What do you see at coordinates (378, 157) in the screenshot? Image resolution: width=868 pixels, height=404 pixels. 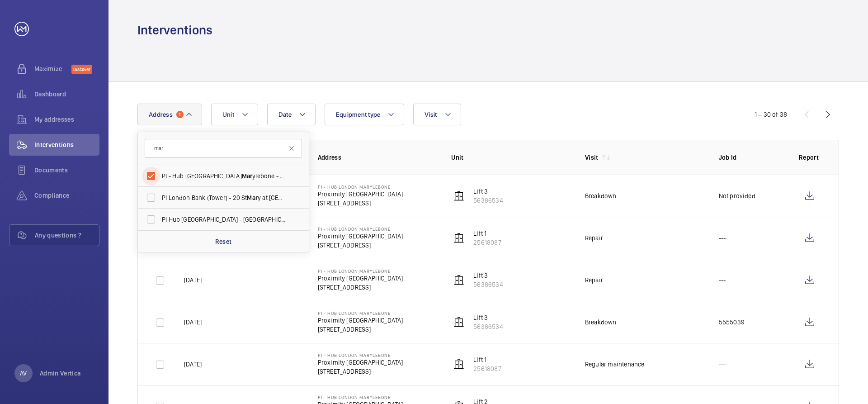 I see `p: Address` at bounding box center [378, 157].